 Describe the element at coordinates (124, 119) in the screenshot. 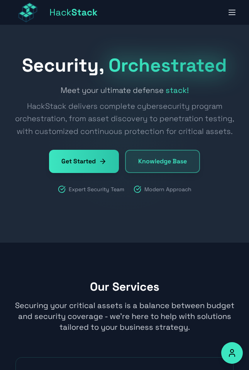

I see `span: HackStack delivers complete cybersecurity program orchestration, from asset discovery to penetrat...` at that location.